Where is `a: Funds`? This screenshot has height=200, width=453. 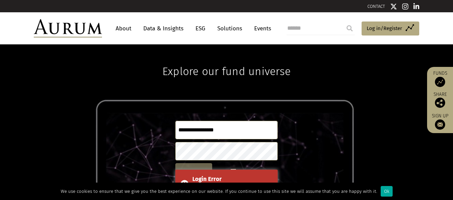
a: Funds is located at coordinates (440, 79).